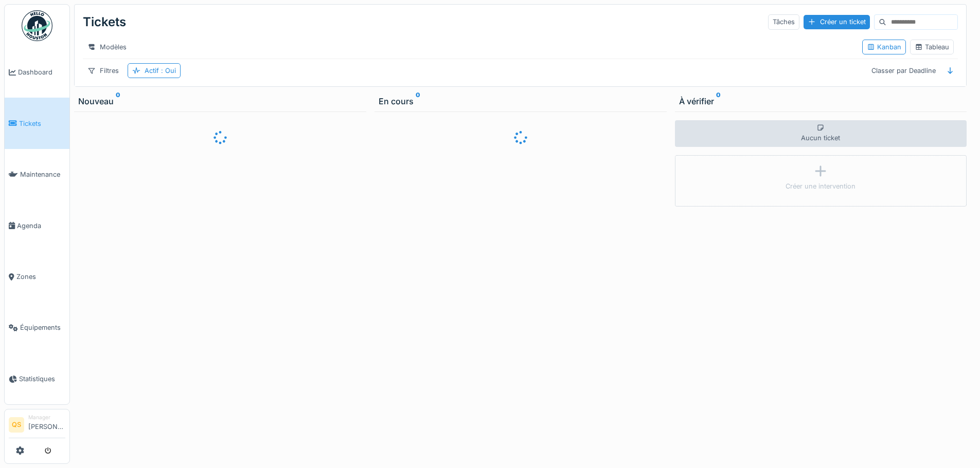 The image size is (980, 468). I want to click on div: Tickets, so click(104, 22).